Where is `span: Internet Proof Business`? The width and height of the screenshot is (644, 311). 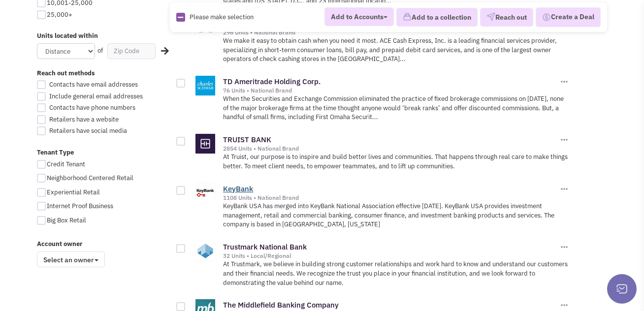 span: Internet Proof Business is located at coordinates (80, 206).